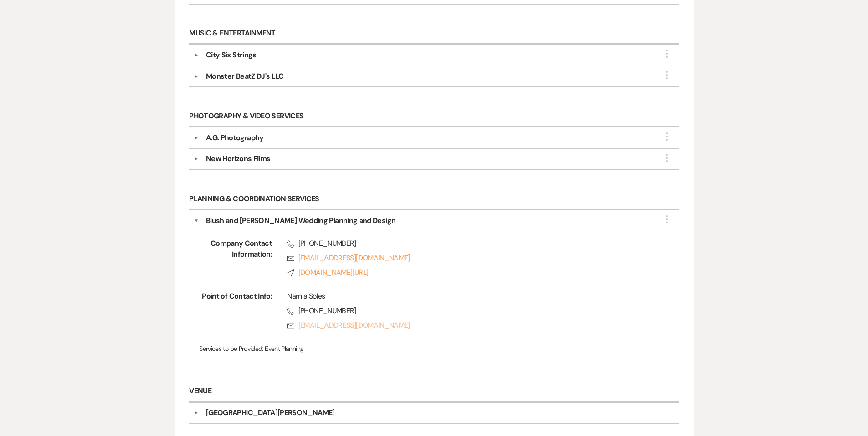 The height and width of the screenshot is (436, 868). Describe the element at coordinates (434, 34) in the screenshot. I see `h6: Music & Entertainment` at that location.